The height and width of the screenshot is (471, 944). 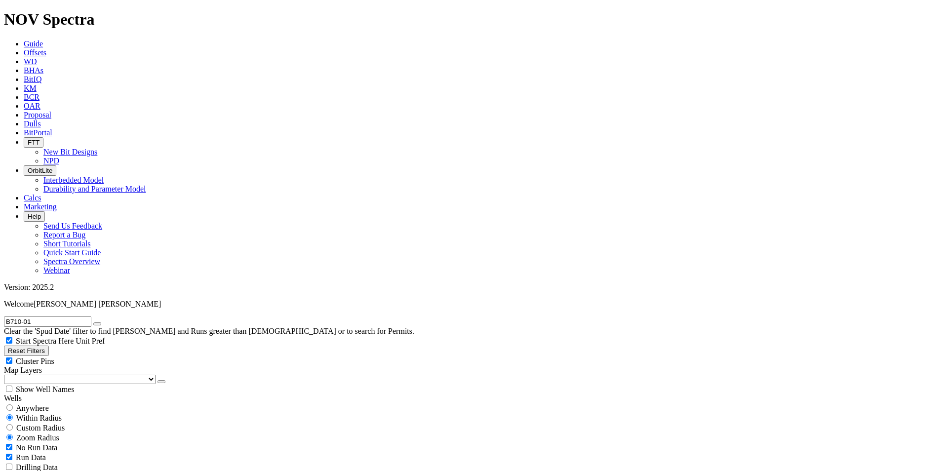 I want to click on span: BHAs, so click(x=34, y=70).